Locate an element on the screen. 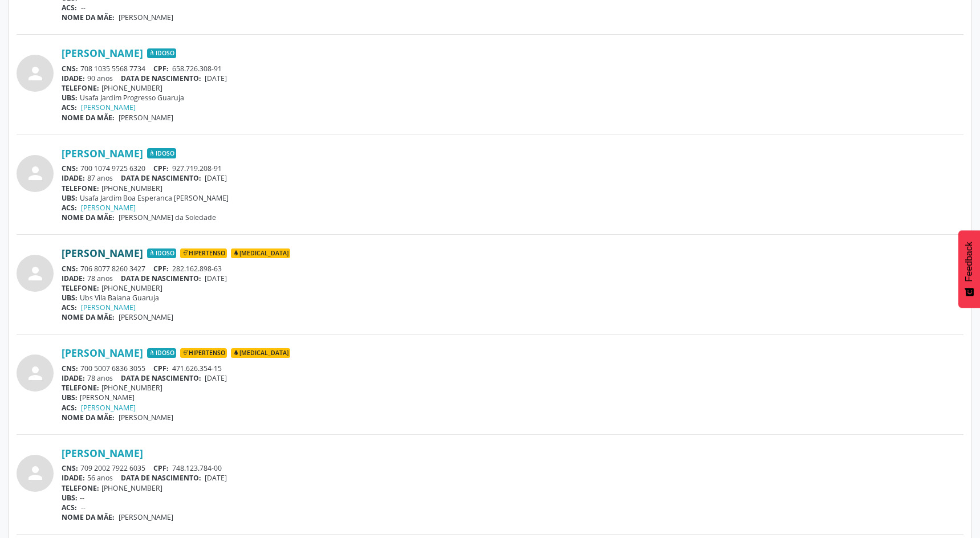  span: Feedback is located at coordinates (969, 262).